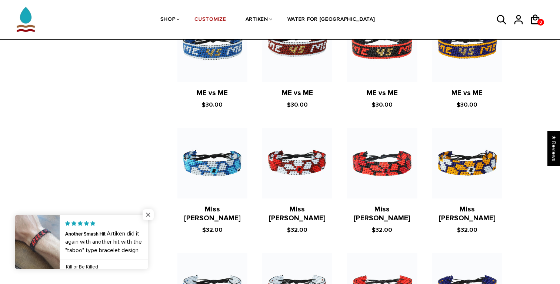  Describe the element at coordinates (257, 20) in the screenshot. I see `a: ARTIKEN` at that location.